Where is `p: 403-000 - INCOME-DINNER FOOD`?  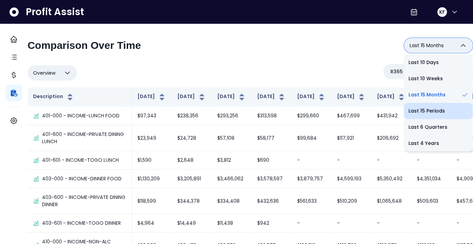 p: 403-000 - INCOME-DINNER FOOD is located at coordinates (82, 179).